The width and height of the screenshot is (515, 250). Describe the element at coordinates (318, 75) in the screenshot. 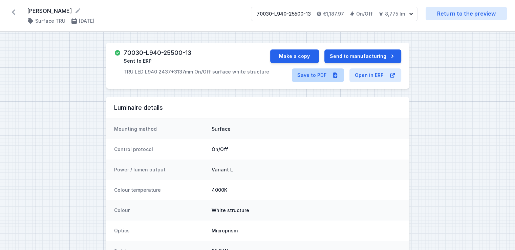

I see `a: Save to PDF` at that location.